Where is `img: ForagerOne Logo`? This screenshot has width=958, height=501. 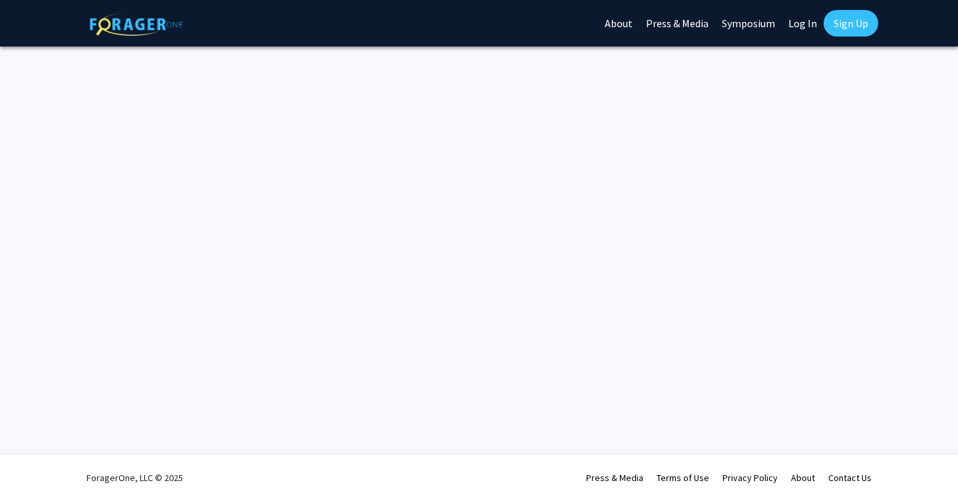 img: ForagerOne Logo is located at coordinates (136, 24).